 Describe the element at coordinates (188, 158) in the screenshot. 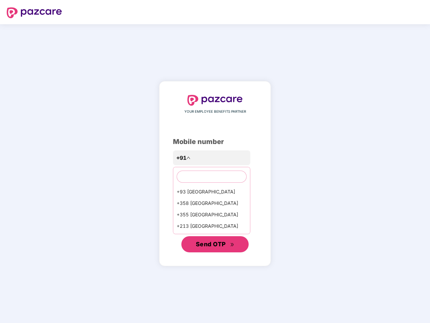

I see `span: up` at that location.